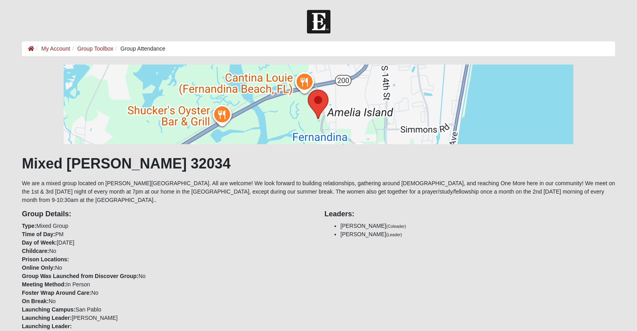 Image resolution: width=637 pixels, height=331 pixels. What do you see at coordinates (319, 22) in the screenshot?
I see `img: Church of Eleven22 Logo` at bounding box center [319, 22].